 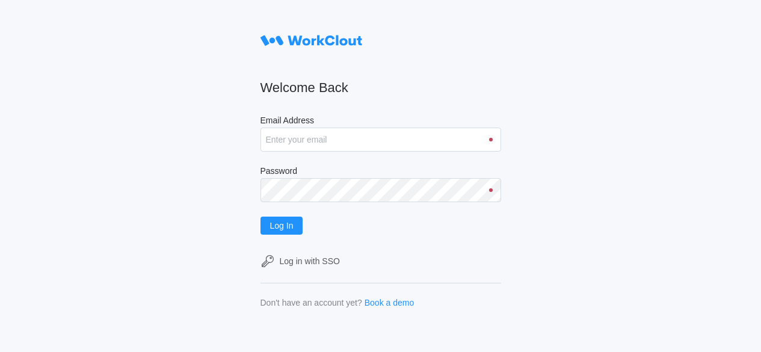 I want to click on div: Book a demo, so click(x=389, y=303).